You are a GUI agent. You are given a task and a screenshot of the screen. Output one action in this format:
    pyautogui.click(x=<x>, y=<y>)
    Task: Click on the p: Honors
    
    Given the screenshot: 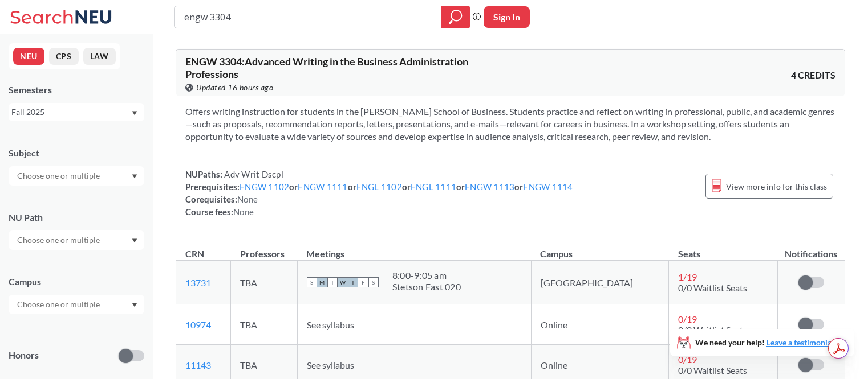 What is the action you would take?
    pyautogui.click(x=23, y=356)
    